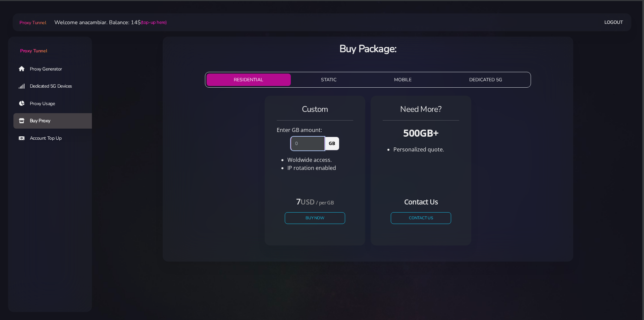  Describe the element at coordinates (315, 218) in the screenshot. I see `button: Buy Now` at that location.